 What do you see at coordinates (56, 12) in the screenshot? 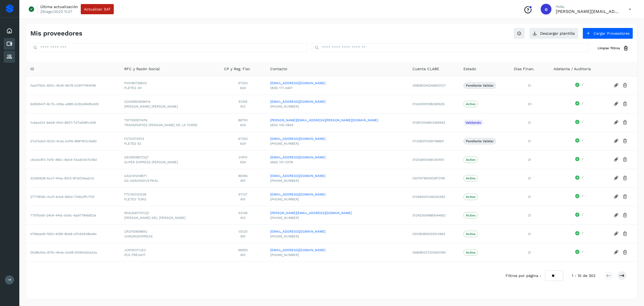
I see `p: 29/ago/2023 11:27` at bounding box center [56, 12].